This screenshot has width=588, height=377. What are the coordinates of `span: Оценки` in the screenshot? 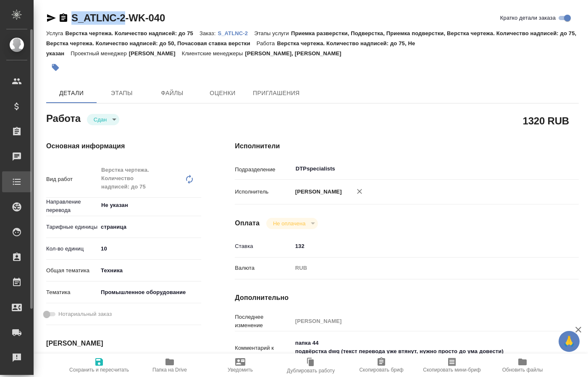 It's located at (223, 93).